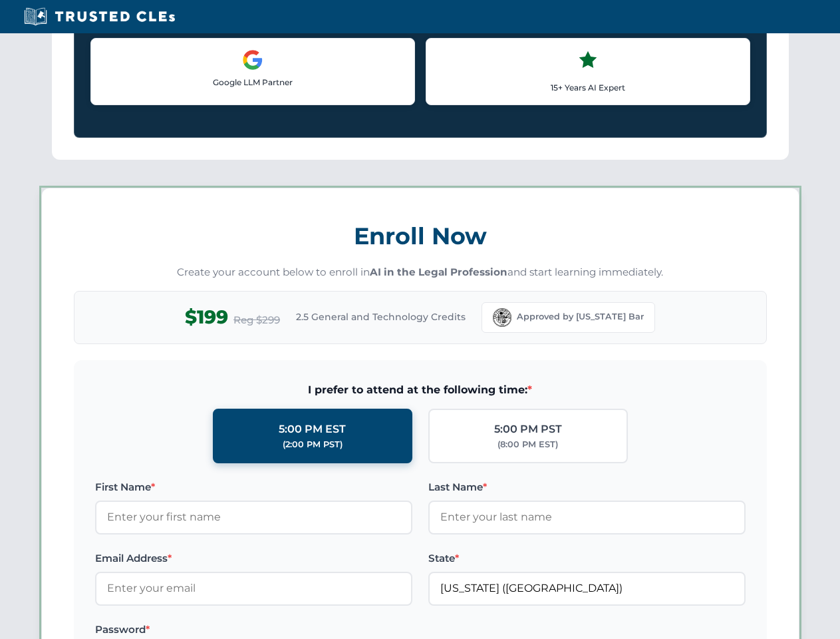  What do you see at coordinates (528, 429) in the screenshot?
I see `div: 5:00 PM PST` at bounding box center [528, 429].